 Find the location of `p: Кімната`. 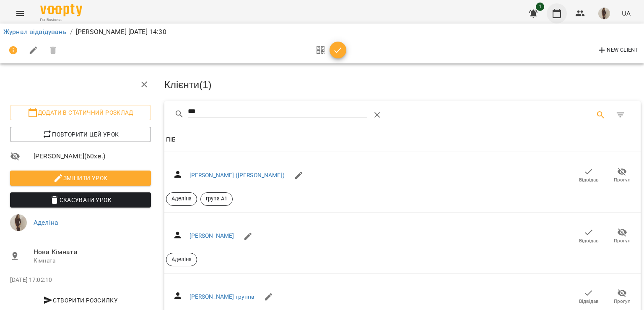

p: Кімната is located at coordinates (92, 261).